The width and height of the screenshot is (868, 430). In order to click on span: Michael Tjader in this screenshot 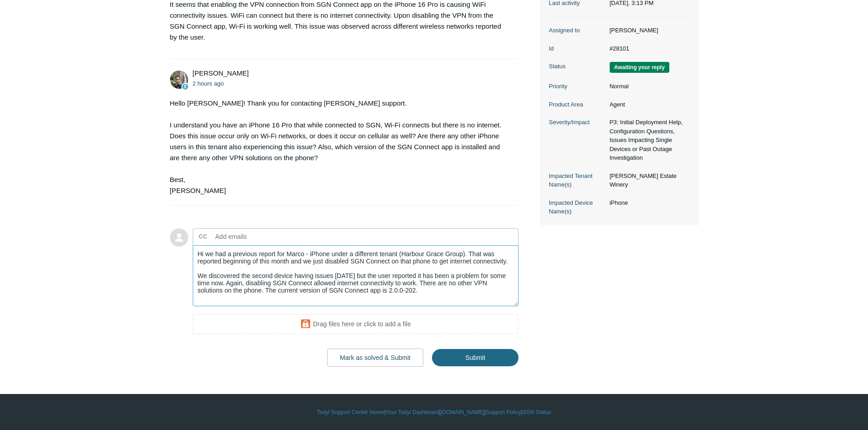, I will do `click(220, 73)`.